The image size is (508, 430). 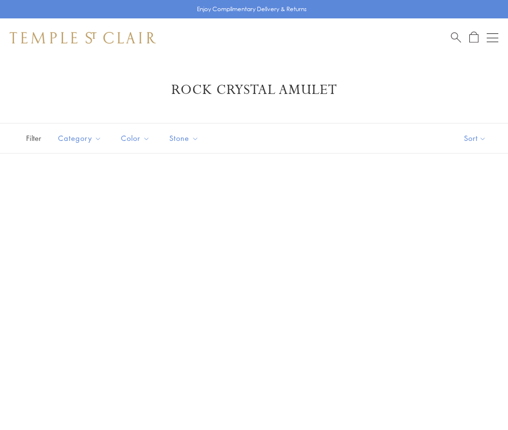 What do you see at coordinates (185, 138) in the screenshot?
I see `span: Stone` at bounding box center [185, 138].